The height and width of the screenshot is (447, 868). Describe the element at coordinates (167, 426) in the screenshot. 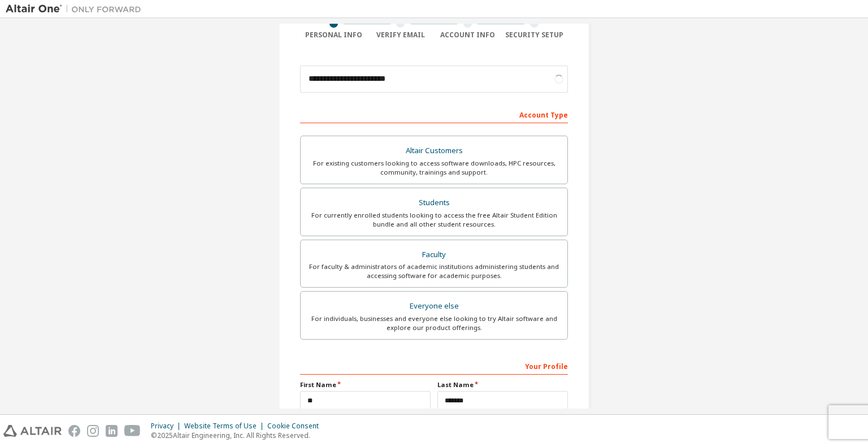

I see `div: Privacy` at that location.